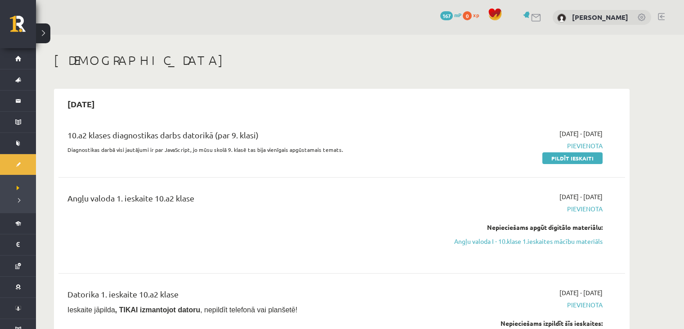  What do you see at coordinates (158, 309) in the screenshot?
I see `b: , TIKAI izmantojot datoru` at bounding box center [158, 309].